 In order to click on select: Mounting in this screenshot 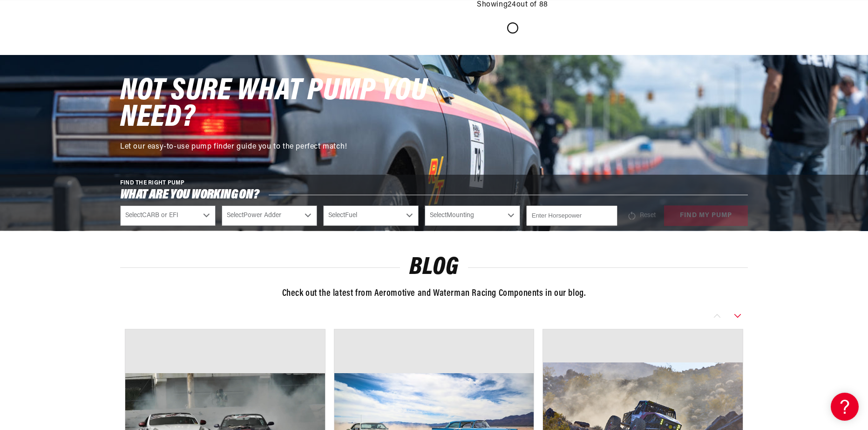, I will do `click(472, 215)`.